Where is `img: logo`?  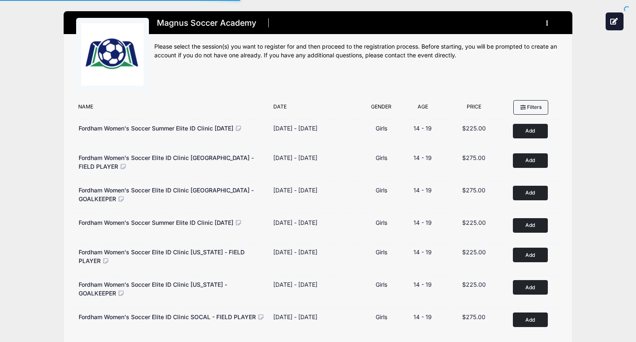
img: logo is located at coordinates (112, 54).